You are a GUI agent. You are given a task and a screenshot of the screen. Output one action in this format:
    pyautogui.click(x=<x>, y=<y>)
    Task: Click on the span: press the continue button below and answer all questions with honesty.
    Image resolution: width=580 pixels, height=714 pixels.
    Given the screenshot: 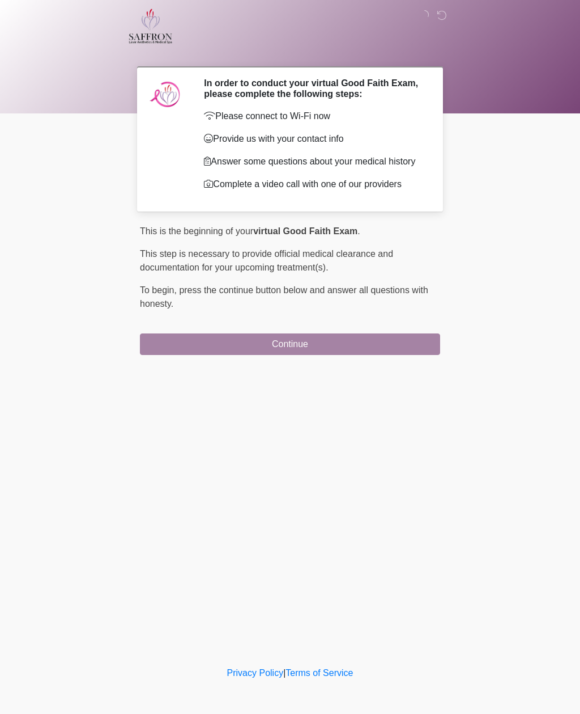 What is the action you would take?
    pyautogui.click(x=284, y=296)
    